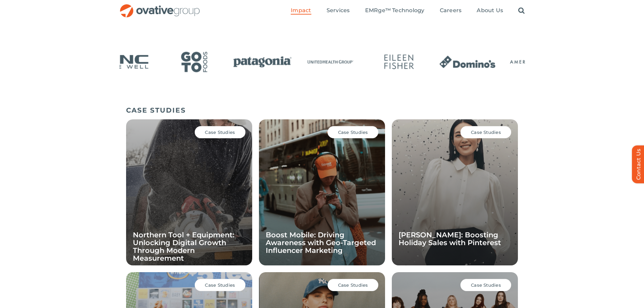 The width and height of the screenshot is (644, 308). Describe the element at coordinates (194, 63) in the screenshot. I see `div: 21 / 24` at that location.